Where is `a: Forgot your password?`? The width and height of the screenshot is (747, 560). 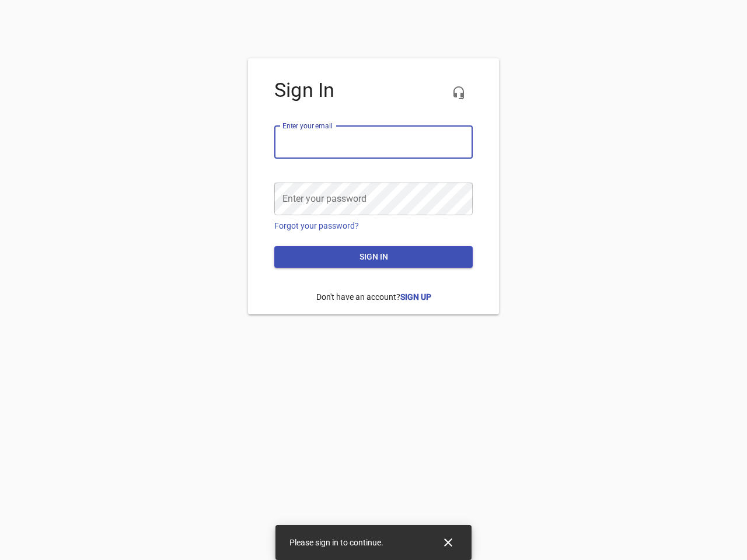
a: Forgot your password? is located at coordinates (317, 226).